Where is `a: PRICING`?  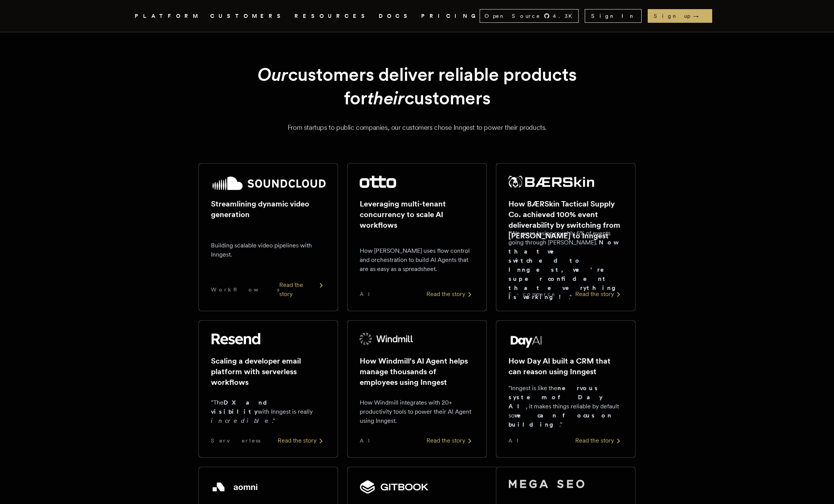
a: PRICING is located at coordinates (450, 16).